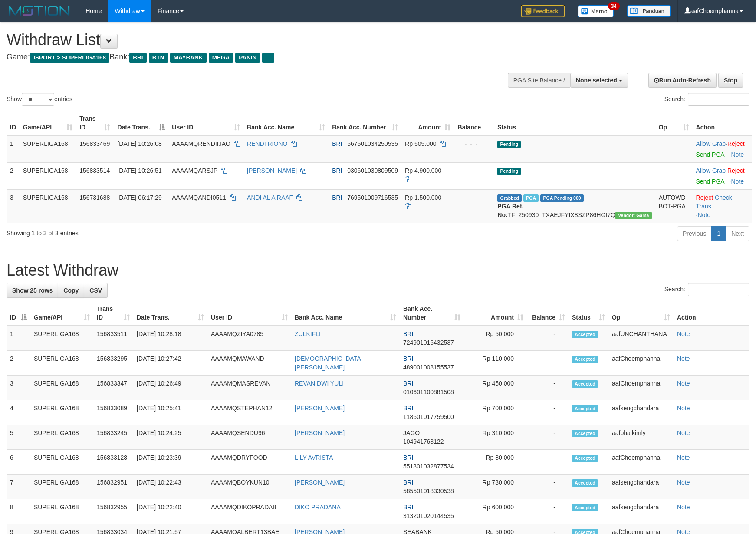 This screenshot has width=756, height=534. I want to click on span: AAAAMQRENDIIJAO, so click(201, 144).